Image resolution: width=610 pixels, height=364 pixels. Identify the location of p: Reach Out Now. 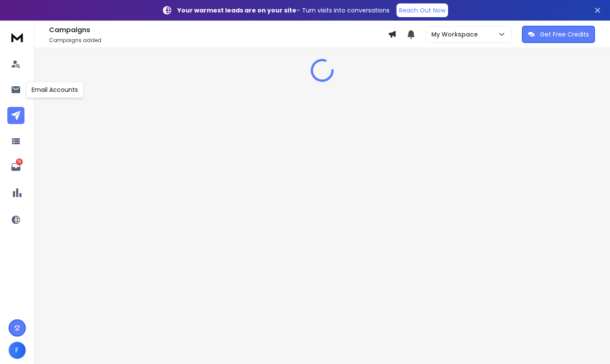
(422, 10).